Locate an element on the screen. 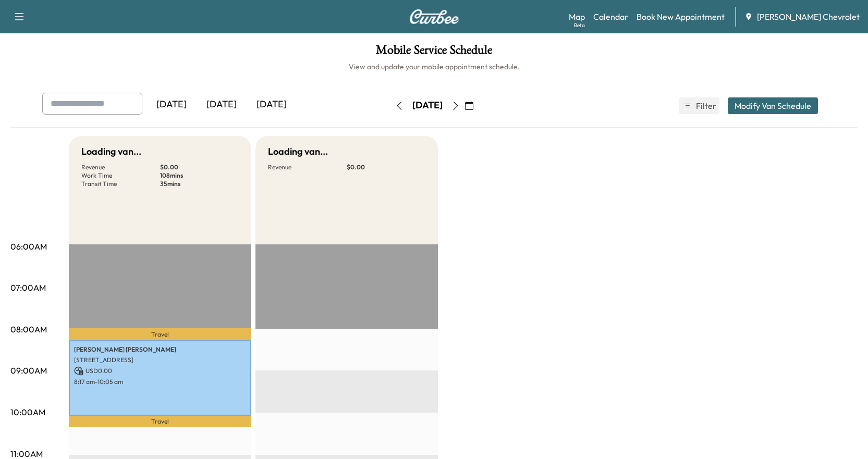  p: 08:00AM is located at coordinates (29, 329).